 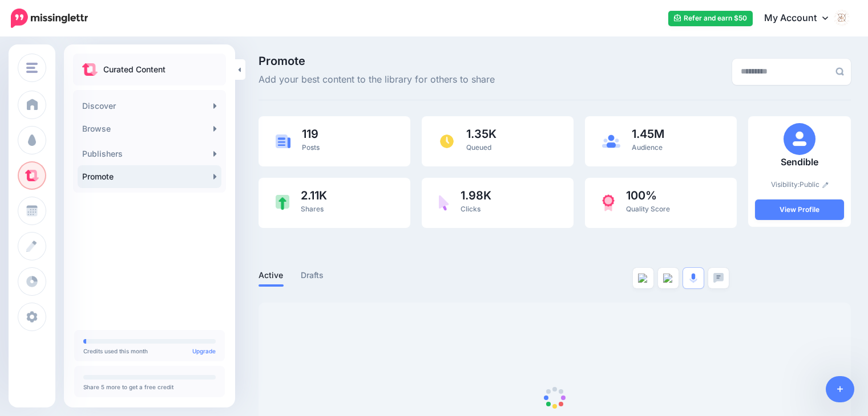 I want to click on span: 100%, so click(x=648, y=196).